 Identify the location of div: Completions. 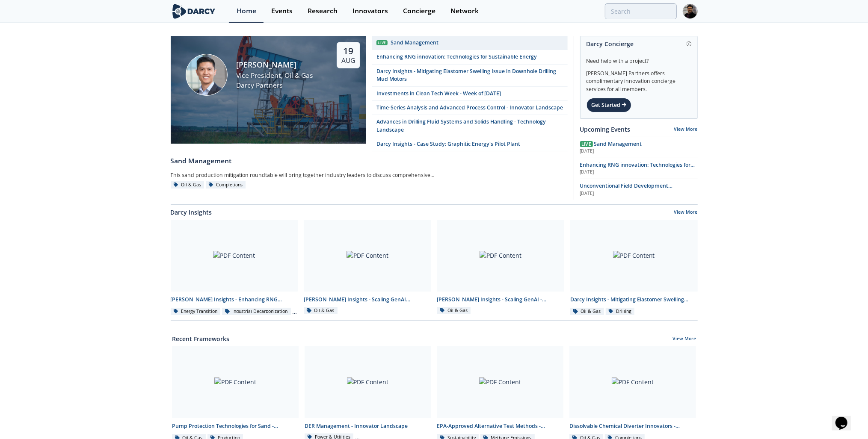
(226, 185).